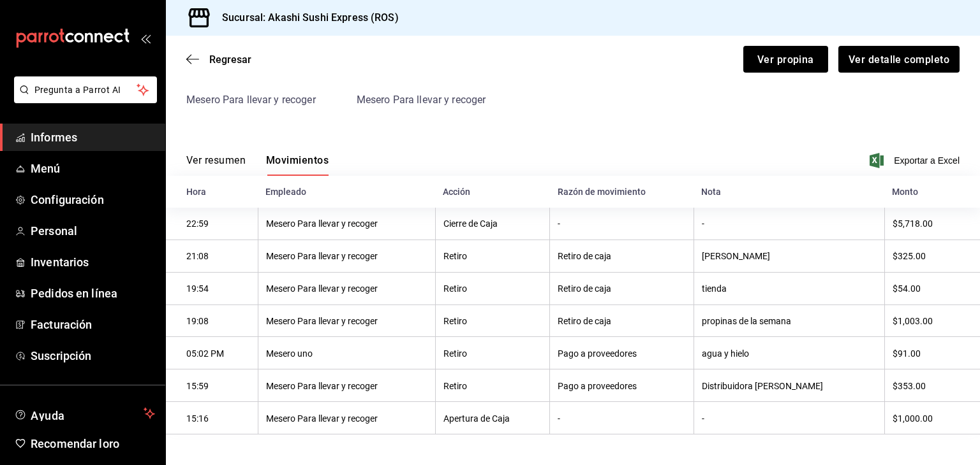 The image size is (980, 465). What do you see at coordinates (909, 386) in the screenshot?
I see `font: $353.00` at bounding box center [909, 386].